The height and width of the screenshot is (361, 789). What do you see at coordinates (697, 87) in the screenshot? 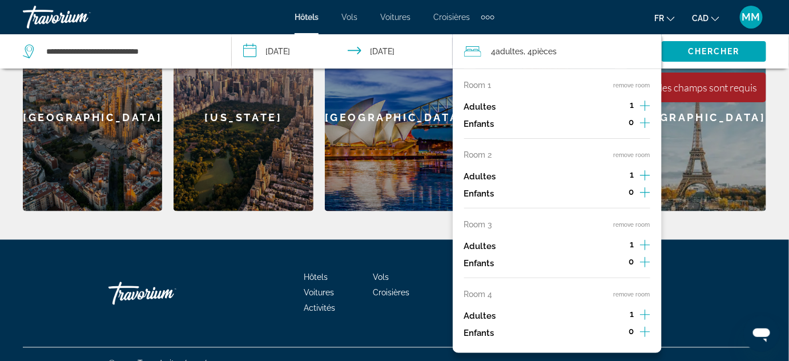
I see `div: Tous les champs sont requis` at bounding box center [697, 87].